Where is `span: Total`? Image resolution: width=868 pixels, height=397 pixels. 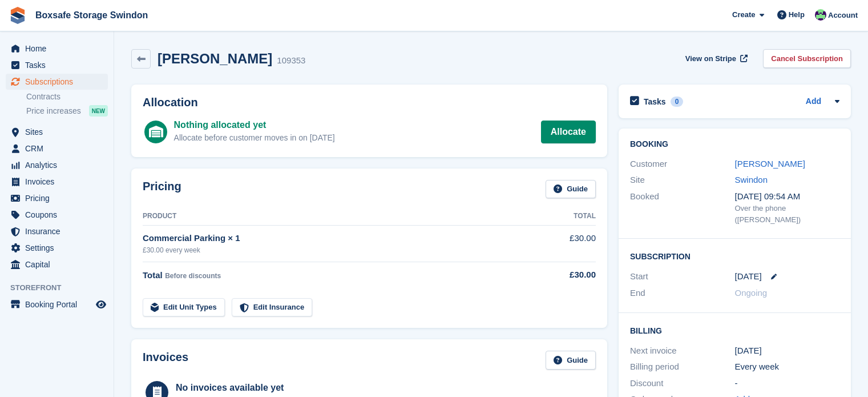 span: Total is located at coordinates (153, 275).